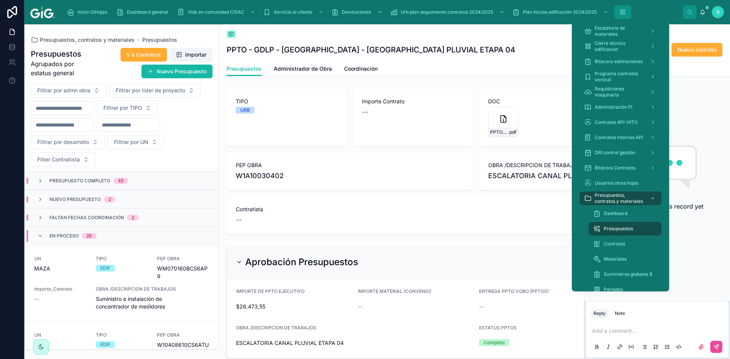 The image size is (730, 359). Describe the element at coordinates (621, 198) in the screenshot. I see `a: Presupuestos, contratos y materiales` at that location.